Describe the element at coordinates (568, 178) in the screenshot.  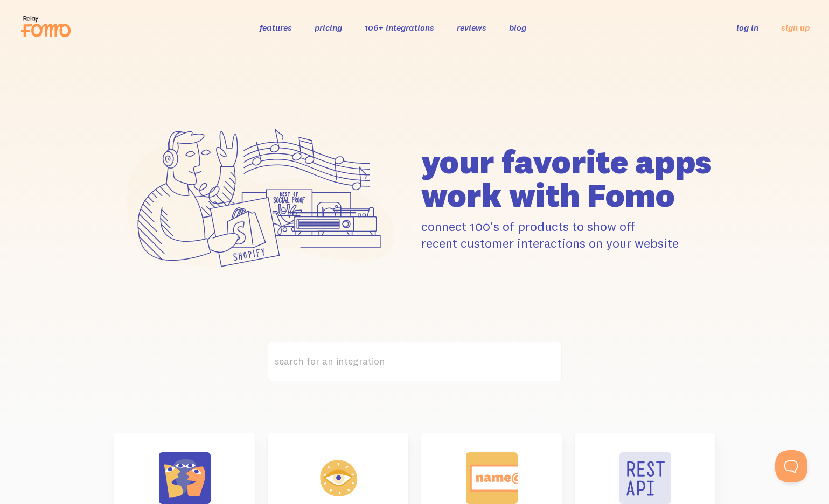
I see `h1: your favorite apps work with Fomo` at that location.